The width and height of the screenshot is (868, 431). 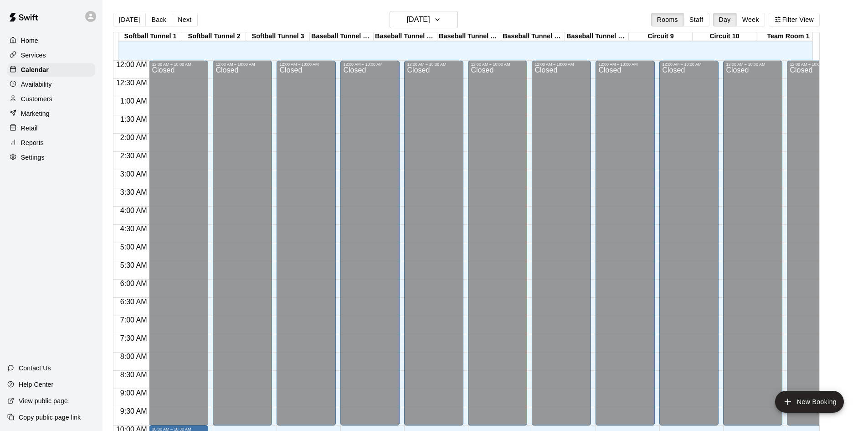 I want to click on div: Team Room 1, so click(x=788, y=37).